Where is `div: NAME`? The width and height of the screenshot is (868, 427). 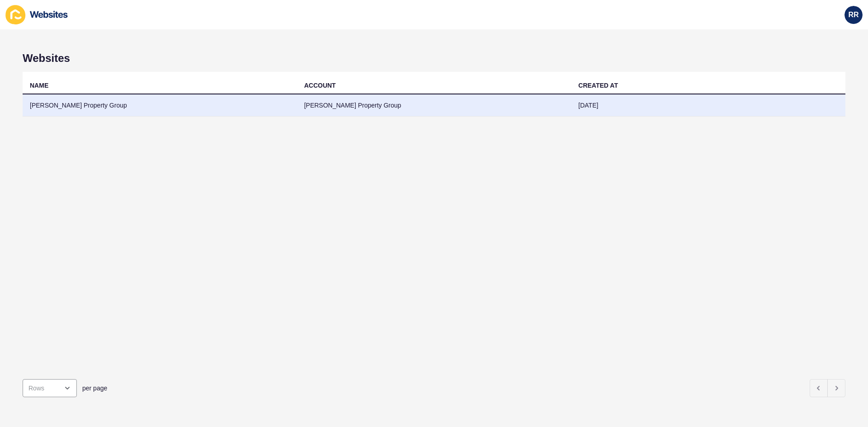 div: NAME is located at coordinates (39, 86).